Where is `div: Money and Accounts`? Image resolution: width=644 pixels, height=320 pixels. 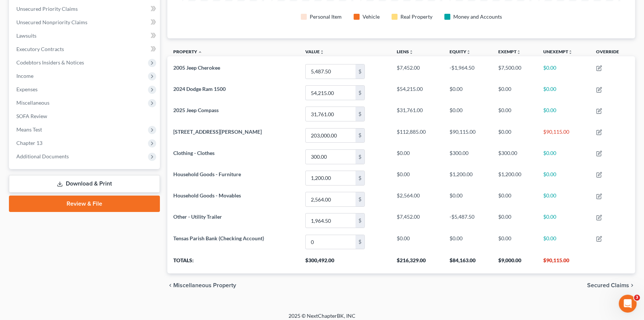
div: Money and Accounts is located at coordinates (477, 17).